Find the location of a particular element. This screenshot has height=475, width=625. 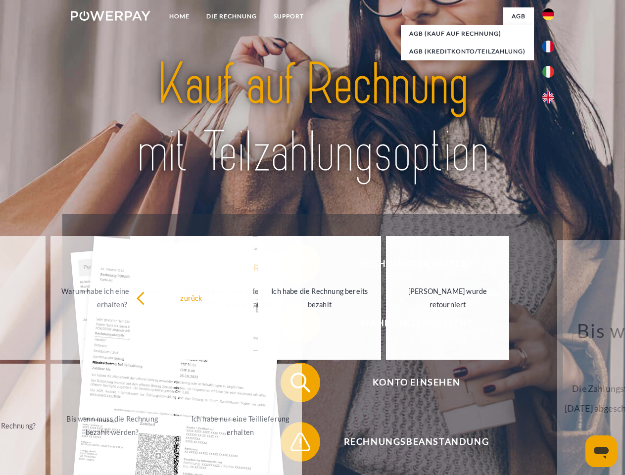

div: Ich habe die Rechnung bereits bezahlt is located at coordinates (319, 298).